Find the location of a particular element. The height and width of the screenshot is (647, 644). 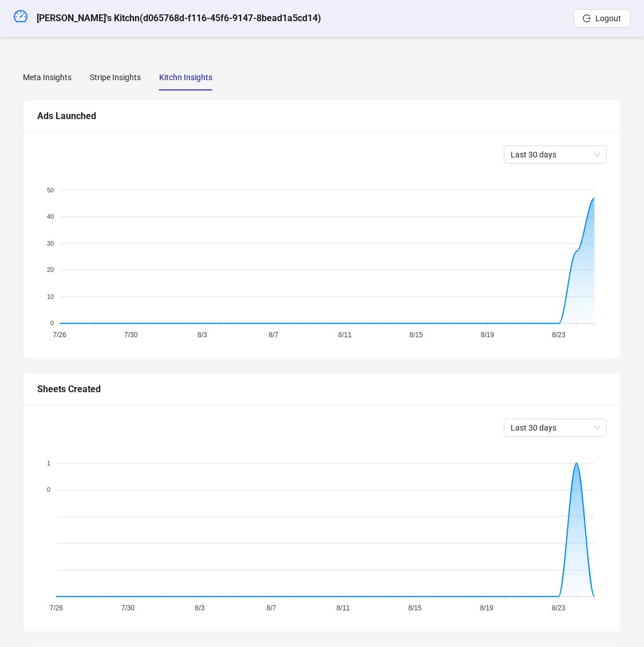

div: Ads Launched is located at coordinates (322, 116).